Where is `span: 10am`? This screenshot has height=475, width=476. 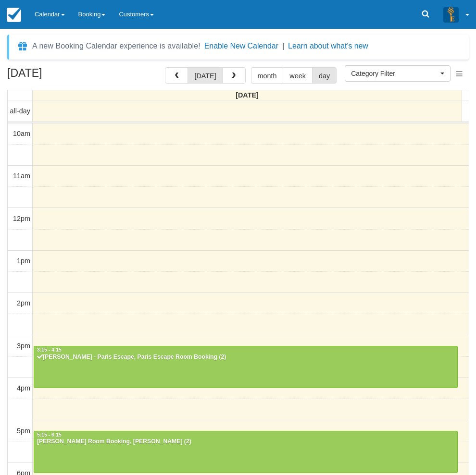 span: 10am is located at coordinates (21, 134).